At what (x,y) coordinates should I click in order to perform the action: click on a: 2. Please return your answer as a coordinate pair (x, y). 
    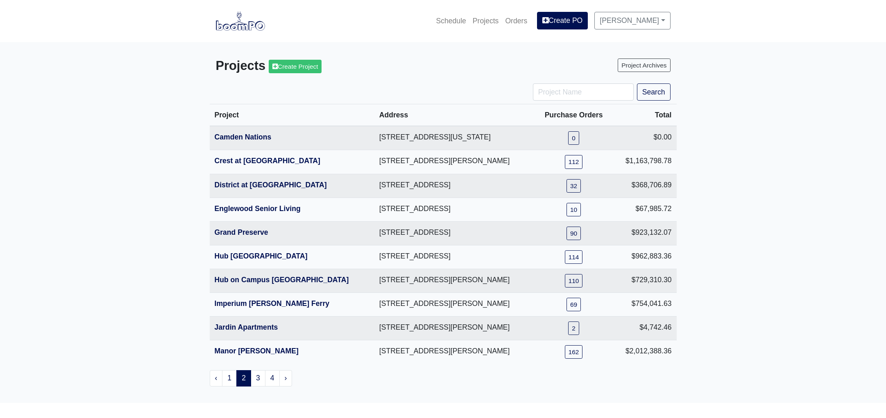
    Looking at the image, I should click on (573, 328).